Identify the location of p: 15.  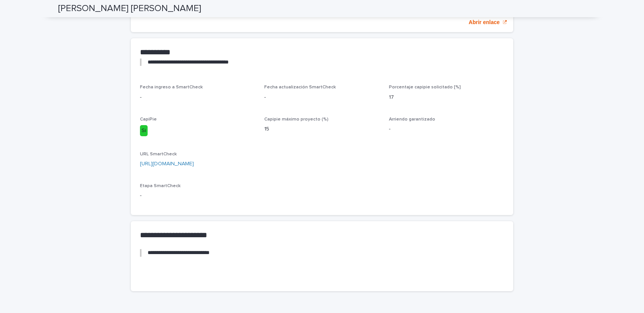
(321, 129).